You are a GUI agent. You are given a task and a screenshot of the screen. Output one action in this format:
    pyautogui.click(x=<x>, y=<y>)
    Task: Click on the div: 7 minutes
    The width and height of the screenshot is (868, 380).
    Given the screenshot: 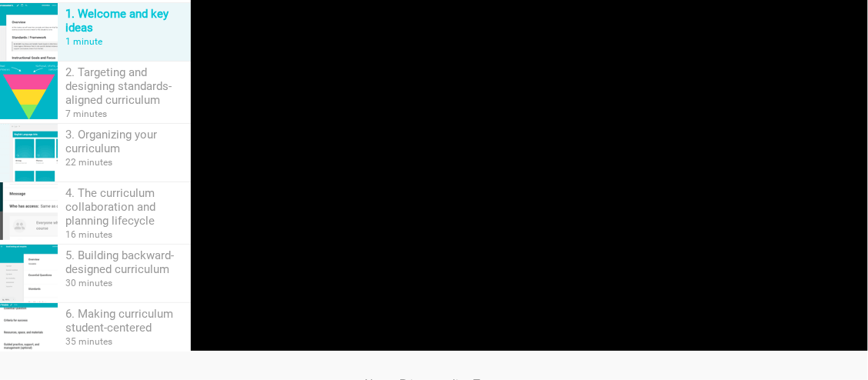 What is the action you would take?
    pyautogui.click(x=124, y=114)
    